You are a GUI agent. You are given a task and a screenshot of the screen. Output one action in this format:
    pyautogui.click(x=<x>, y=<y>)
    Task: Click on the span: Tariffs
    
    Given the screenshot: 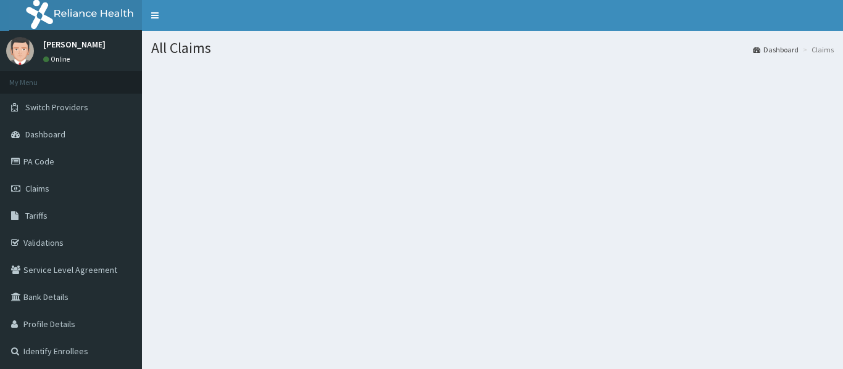 What is the action you would take?
    pyautogui.click(x=36, y=216)
    